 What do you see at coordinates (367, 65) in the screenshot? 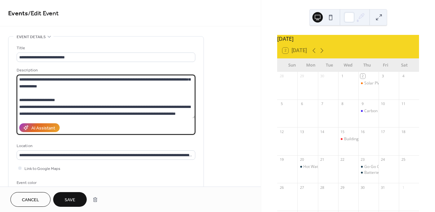
I see `div: Thu` at bounding box center [367, 65].